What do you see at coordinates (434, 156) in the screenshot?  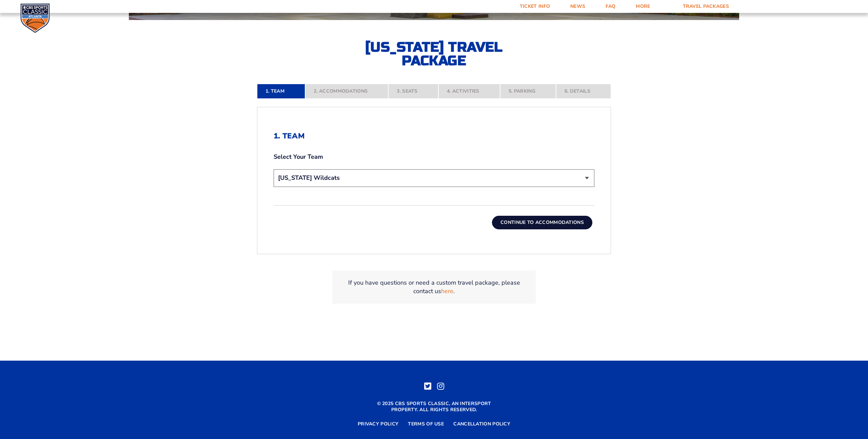 I see `label: Select Your Team` at bounding box center [434, 156].